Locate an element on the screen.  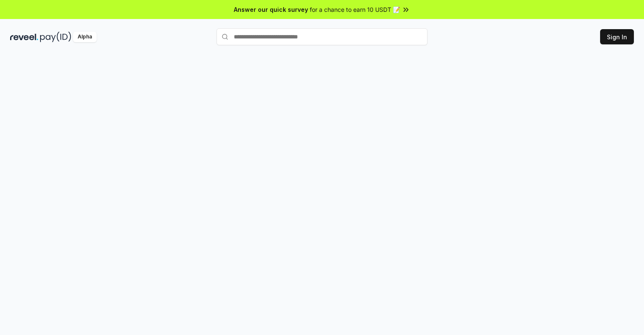
button: Sign In is located at coordinates (617, 37).